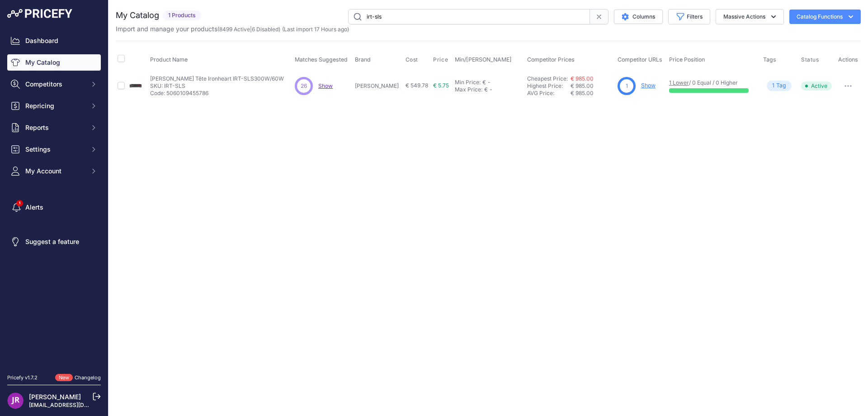 The width and height of the screenshot is (868, 416). Describe the element at coordinates (582, 85) in the screenshot. I see `span: € 985.00` at that location.